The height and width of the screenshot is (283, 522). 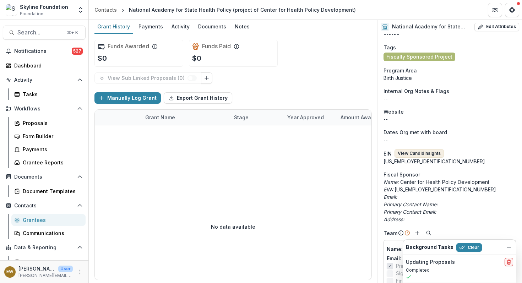 I want to click on span: Notifications, so click(x=43, y=51).